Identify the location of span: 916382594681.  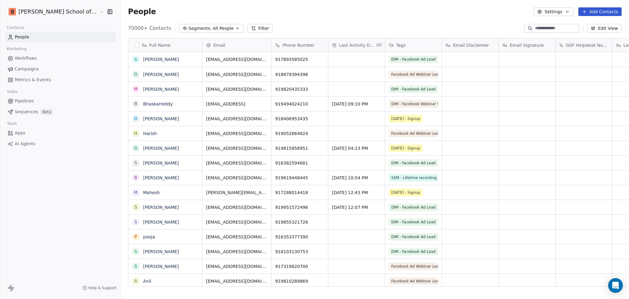
(300, 163).